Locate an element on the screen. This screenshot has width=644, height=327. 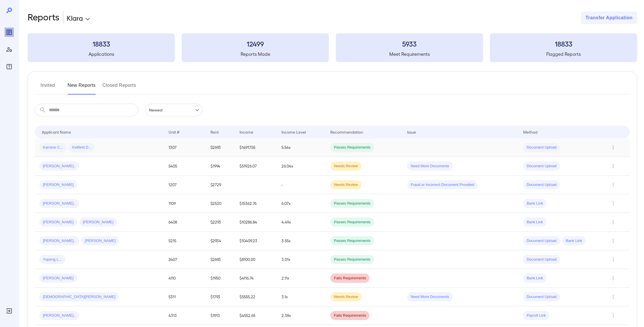
h3: 5933 is located at coordinates (410, 44).